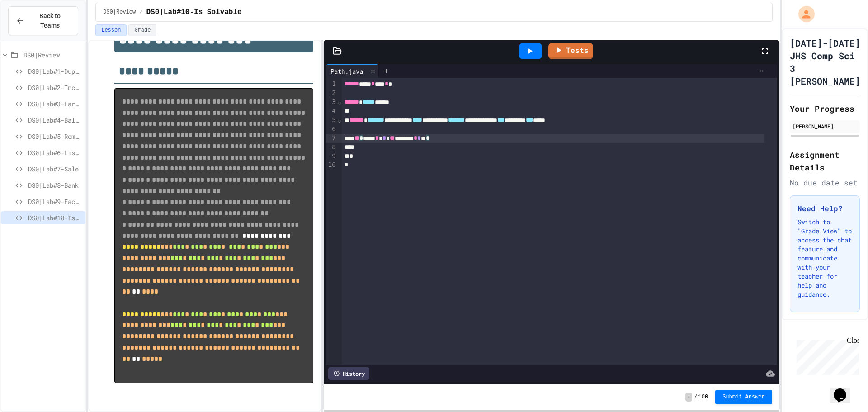  Describe the element at coordinates (803, 14) in the screenshot. I see `div: My Account` at that location.